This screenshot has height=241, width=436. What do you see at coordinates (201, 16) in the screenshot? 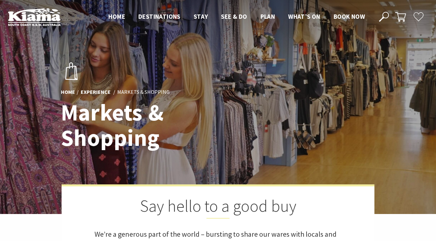
I see `span: Stay` at bounding box center [201, 16].